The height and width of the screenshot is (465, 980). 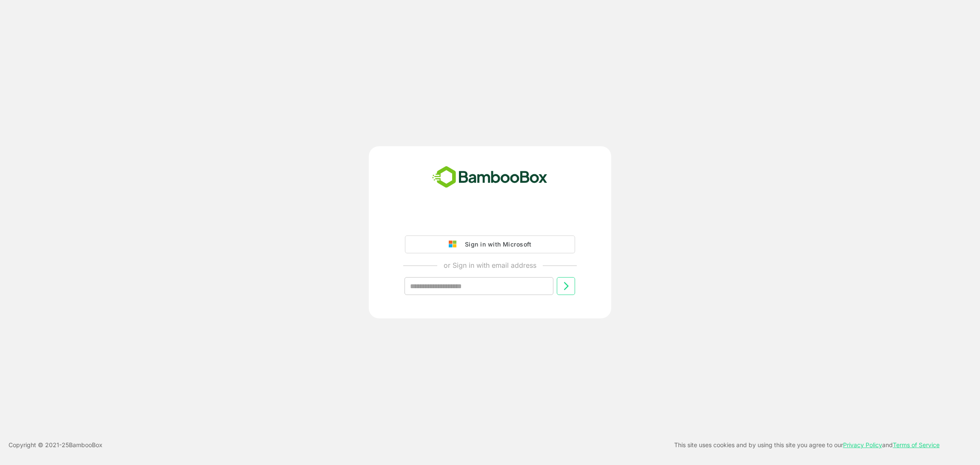 What do you see at coordinates (55, 445) in the screenshot?
I see `p: Copyright © 2021- 25 BambooBox` at bounding box center [55, 445].